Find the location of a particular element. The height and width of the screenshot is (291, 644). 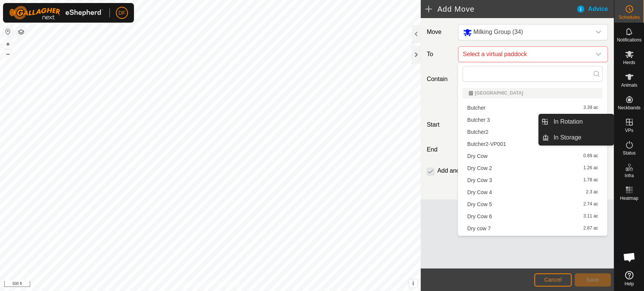

a: In Rotation is located at coordinates (581, 122).